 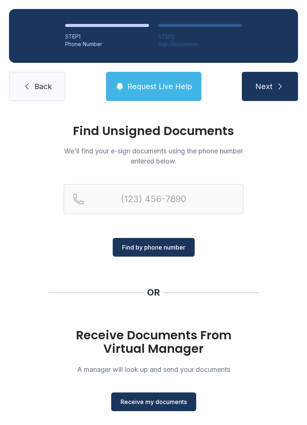 What do you see at coordinates (153, 247) in the screenshot?
I see `span: Find by phone number` at bounding box center [153, 247].